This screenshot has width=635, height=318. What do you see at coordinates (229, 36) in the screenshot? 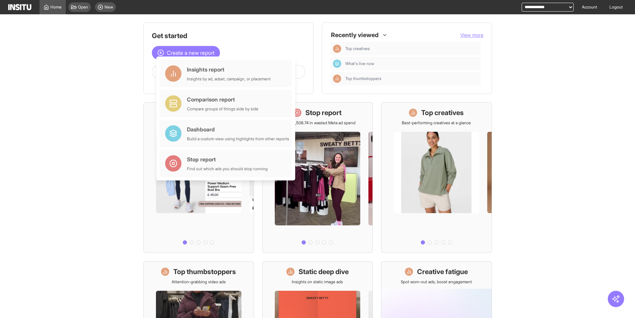
I see `h1: Get started` at bounding box center [229, 36].